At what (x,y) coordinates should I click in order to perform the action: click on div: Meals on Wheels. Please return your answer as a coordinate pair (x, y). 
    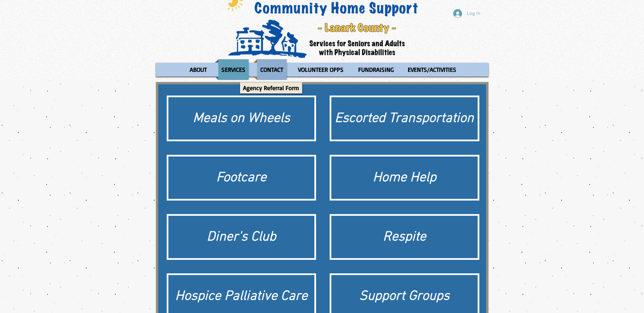
    Looking at the image, I should click on (241, 118).